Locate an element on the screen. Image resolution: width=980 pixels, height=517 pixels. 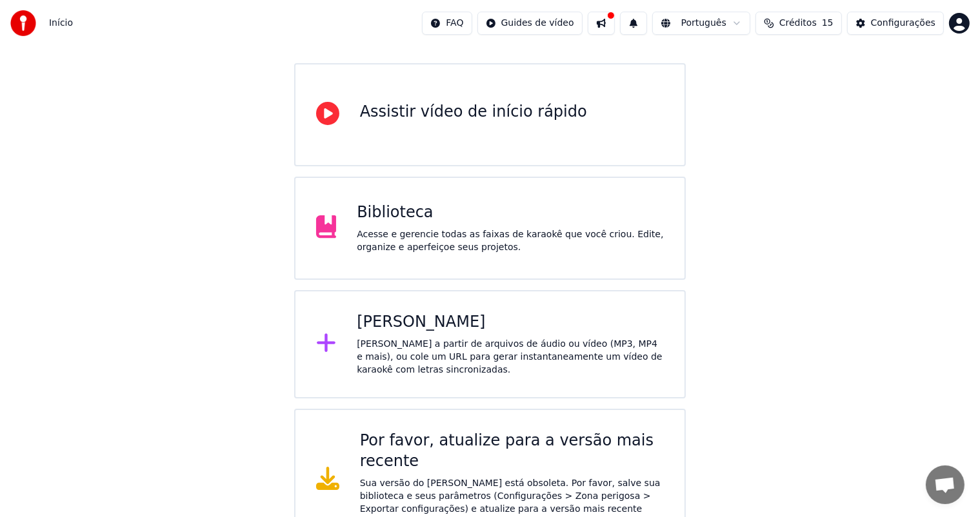
span: Início is located at coordinates (61, 23).